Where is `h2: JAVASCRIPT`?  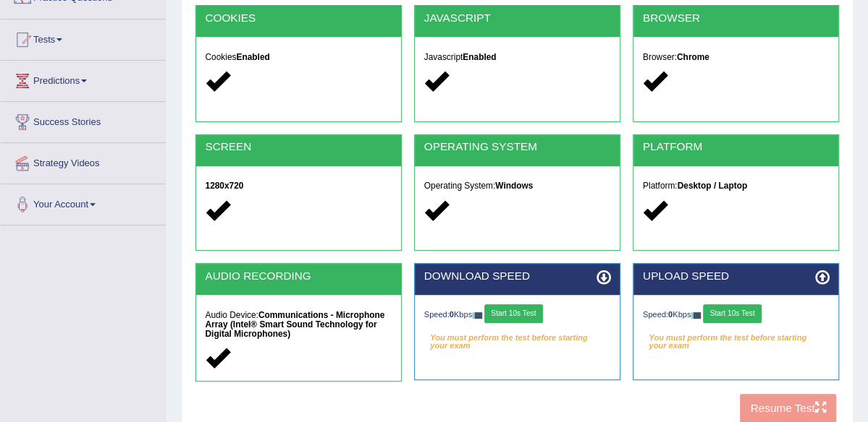 h2: JAVASCRIPT is located at coordinates (517, 18).